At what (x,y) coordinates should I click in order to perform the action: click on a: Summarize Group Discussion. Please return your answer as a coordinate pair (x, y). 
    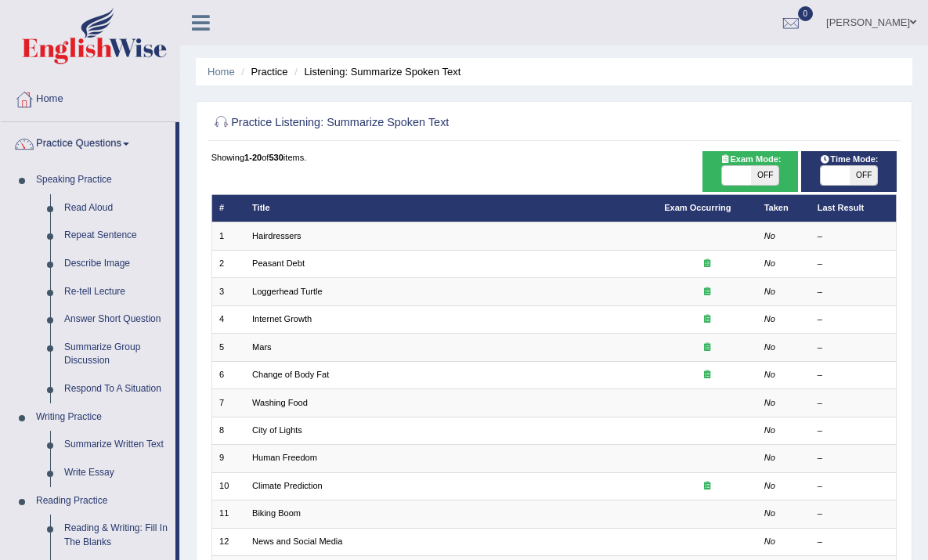
    Looking at the image, I should click on (116, 355).